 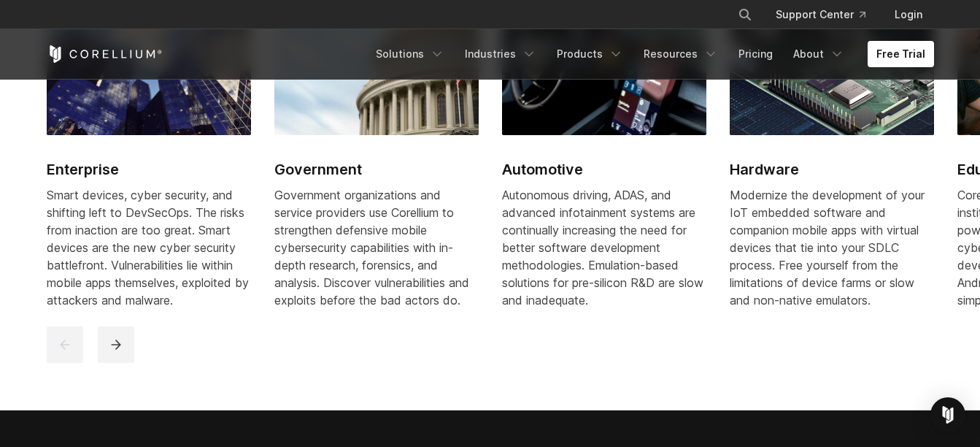 I want to click on a: Enterprise Enterprise Smart devices, cyber security, and shifting left to DevSecOps. The risks fr..., so click(x=149, y=166).